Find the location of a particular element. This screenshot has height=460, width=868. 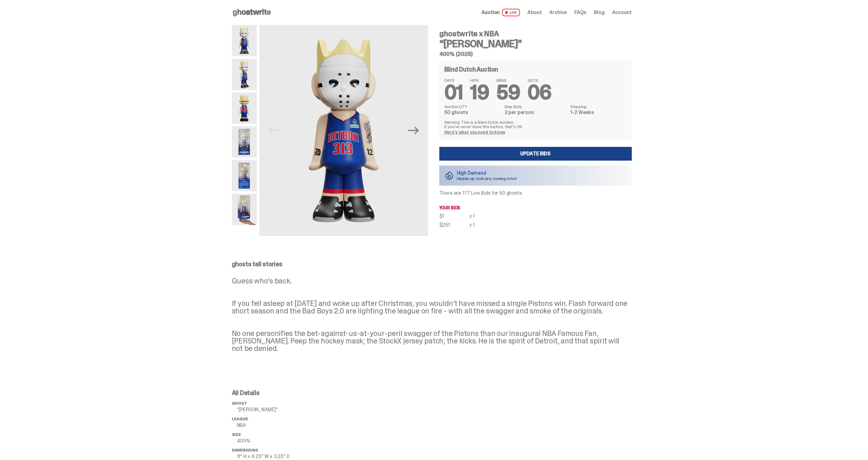

p: Heads up: bids are coming in hot is located at coordinates (487, 179).